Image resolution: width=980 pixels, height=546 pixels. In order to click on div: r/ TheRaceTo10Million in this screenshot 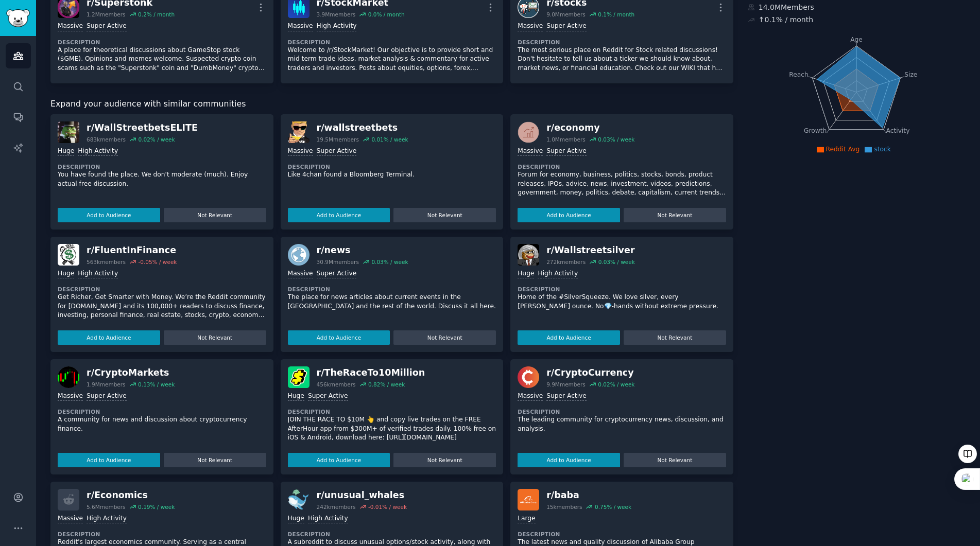, I will do `click(371, 373)`.